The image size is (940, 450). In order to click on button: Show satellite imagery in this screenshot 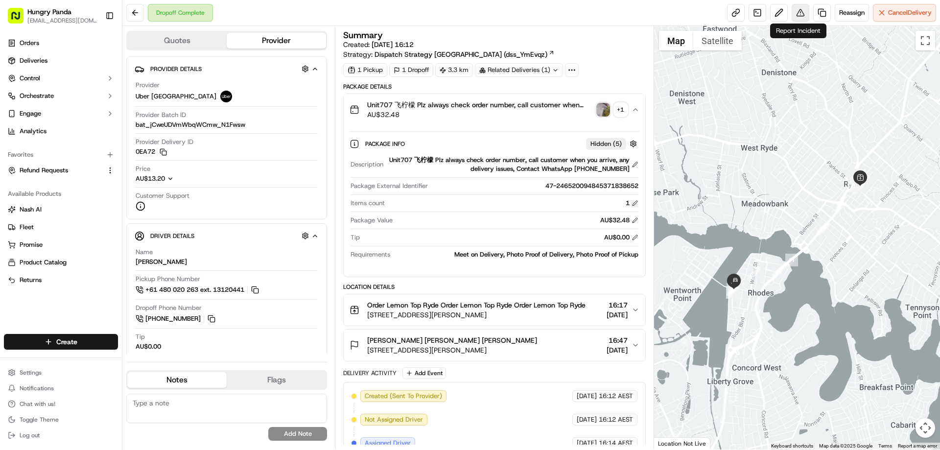, I will do `click(717, 41)`.